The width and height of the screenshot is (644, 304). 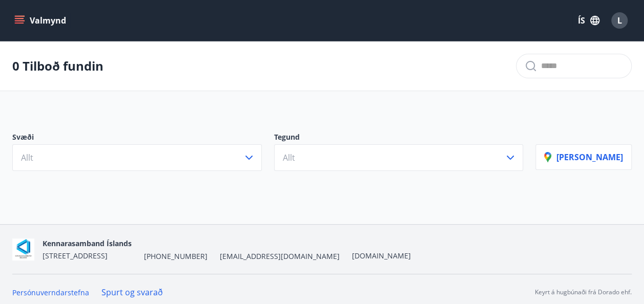 I want to click on span: Kennarasamband Íslands, so click(x=87, y=243).